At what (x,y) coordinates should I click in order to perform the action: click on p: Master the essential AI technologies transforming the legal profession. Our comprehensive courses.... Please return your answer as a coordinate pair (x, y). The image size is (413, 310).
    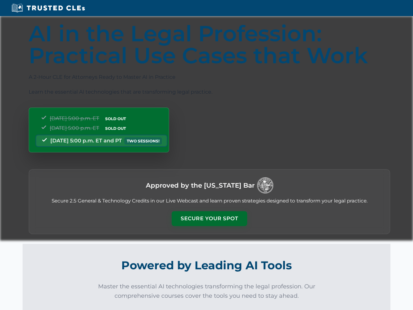
    Looking at the image, I should click on (207, 291).